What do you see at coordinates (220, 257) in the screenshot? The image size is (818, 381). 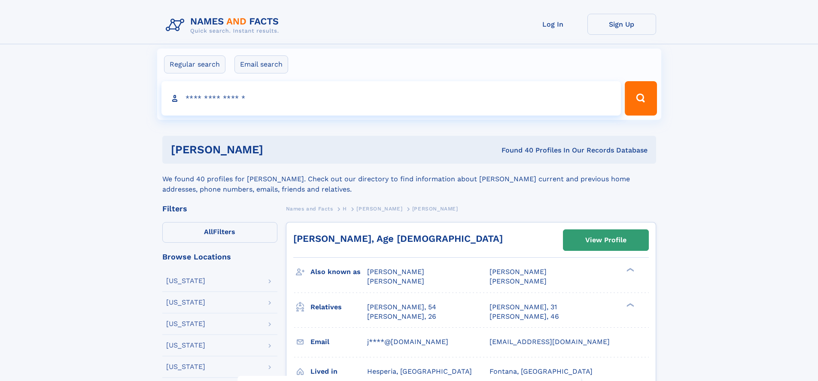 I see `div: Browse Locations` at bounding box center [220, 257].